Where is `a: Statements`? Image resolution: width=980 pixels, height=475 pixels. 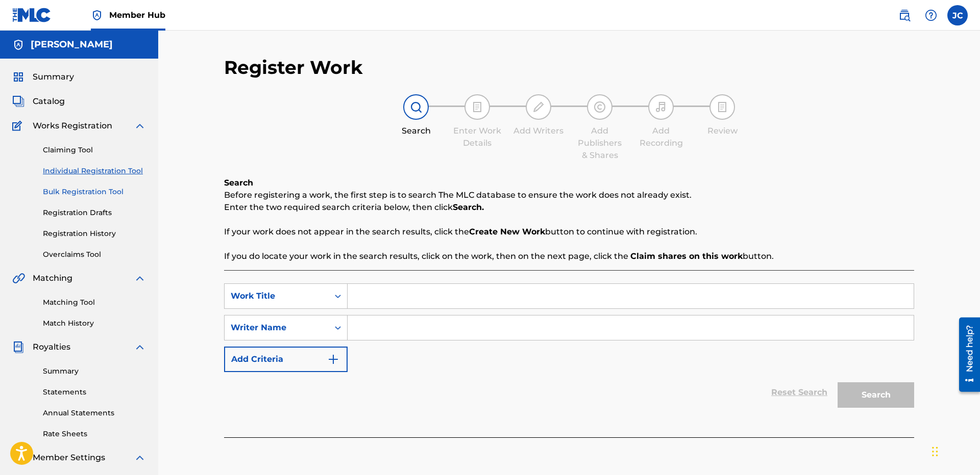 a: Statements is located at coordinates (95, 392).